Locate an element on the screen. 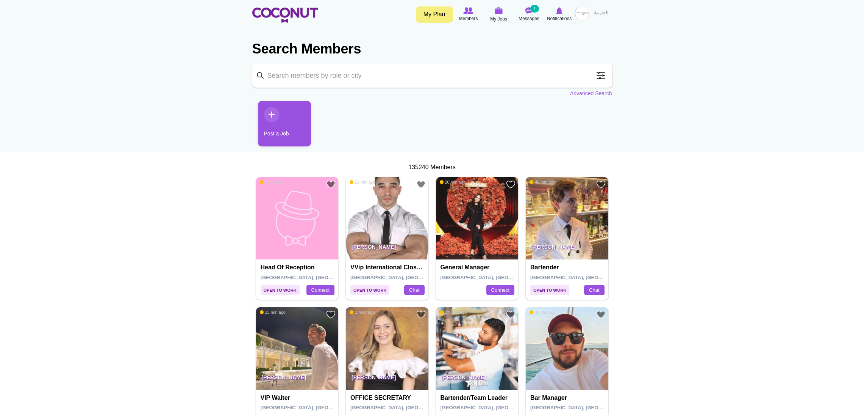  h4: General Manager is located at coordinates (478, 267).